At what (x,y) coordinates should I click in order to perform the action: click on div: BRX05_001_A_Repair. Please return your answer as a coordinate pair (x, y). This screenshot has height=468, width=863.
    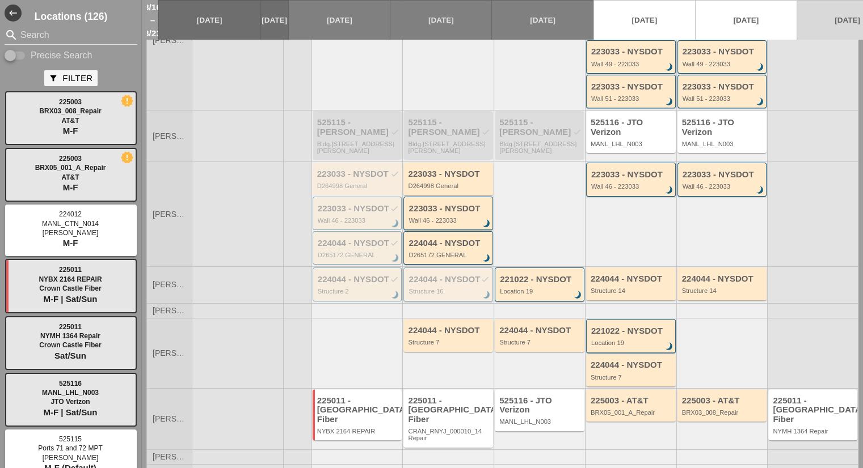
    Looking at the image, I should click on (631, 413).